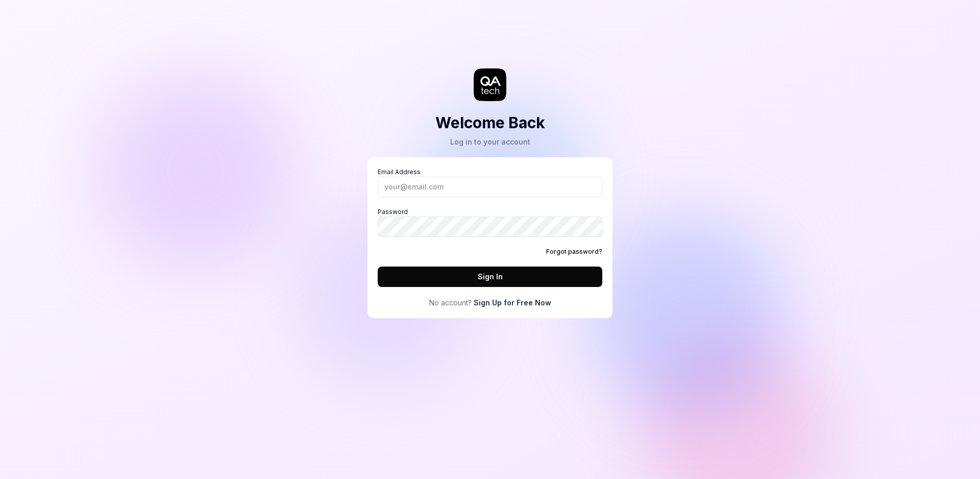  I want to click on button: Sign In, so click(490, 277).